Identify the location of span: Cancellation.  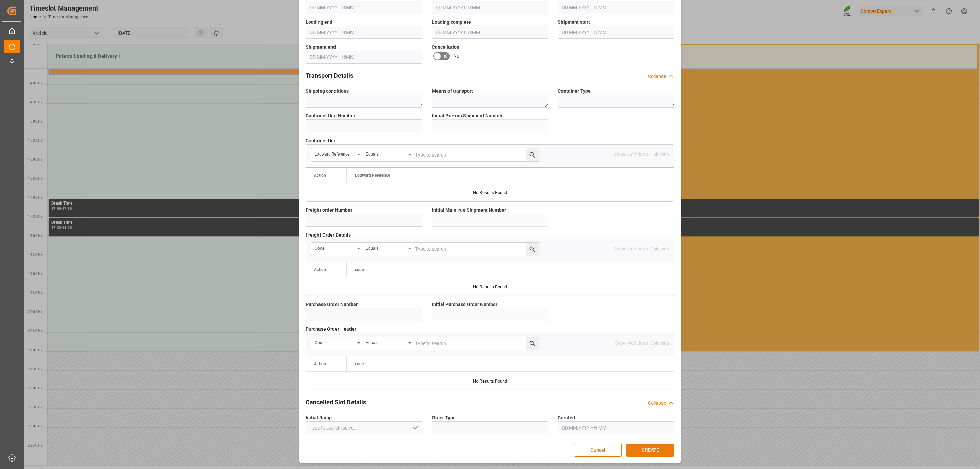
(445, 47).